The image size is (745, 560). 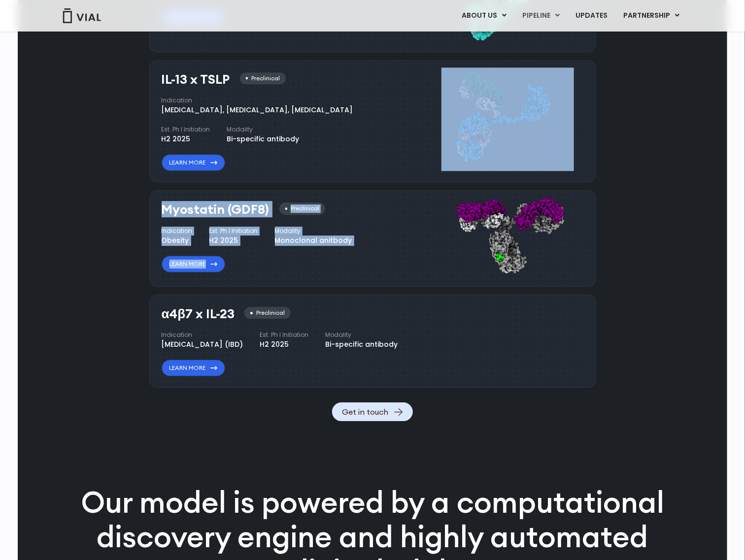 What do you see at coordinates (215, 209) in the screenshot?
I see `h3: Myostatin (GDF8)` at bounding box center [215, 209].